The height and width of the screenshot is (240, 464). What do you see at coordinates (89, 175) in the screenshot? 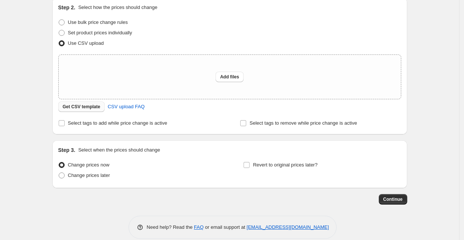
I see `span: Change prices later` at bounding box center [89, 175].